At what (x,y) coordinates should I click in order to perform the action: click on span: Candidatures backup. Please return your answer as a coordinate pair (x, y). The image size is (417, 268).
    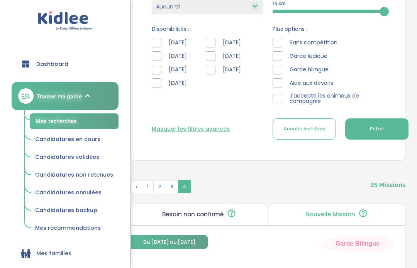
    Looking at the image, I should click on (66, 211).